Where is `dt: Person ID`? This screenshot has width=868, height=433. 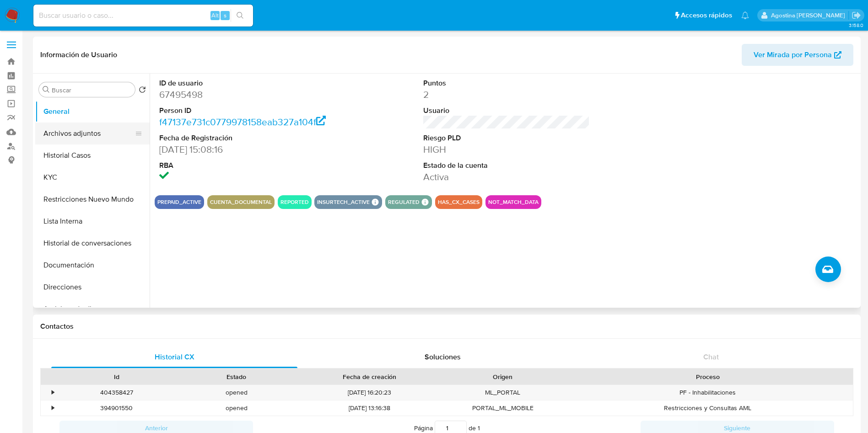 dt: Person ID is located at coordinates (242, 110).